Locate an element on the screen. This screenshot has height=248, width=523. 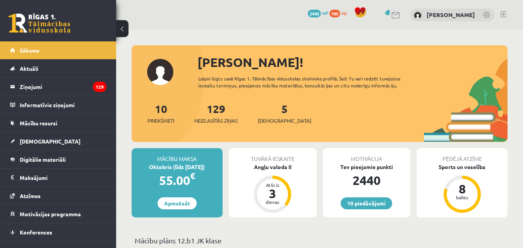
a: Ziņojumi129 is located at coordinates (58, 87).